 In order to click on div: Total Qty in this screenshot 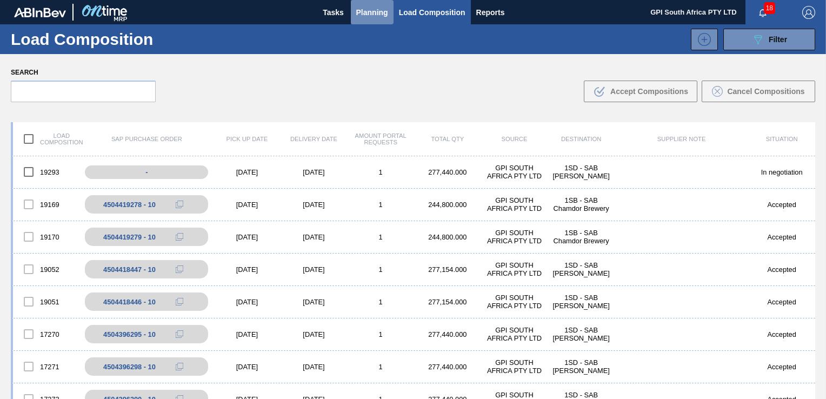, I will do `click(448, 139)`.